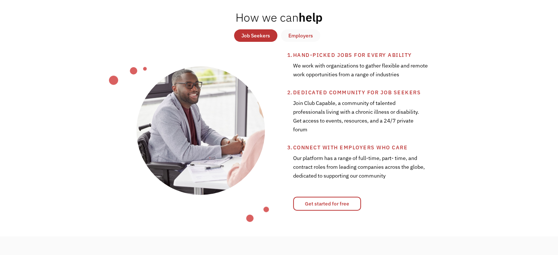 This screenshot has height=255, width=558. I want to click on span: How we can, so click(267, 17).